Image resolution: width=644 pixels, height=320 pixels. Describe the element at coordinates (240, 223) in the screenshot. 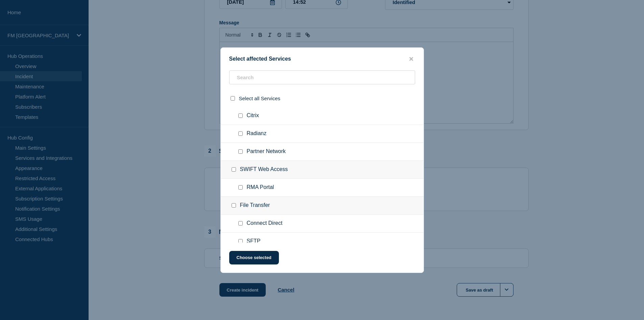

I see `input: Connect Direct checkbox` at that location.